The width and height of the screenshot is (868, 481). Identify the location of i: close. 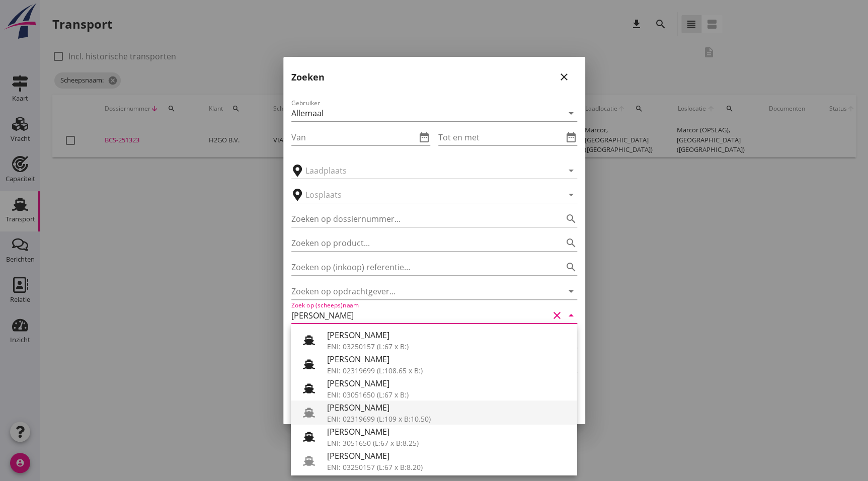
(564, 77).